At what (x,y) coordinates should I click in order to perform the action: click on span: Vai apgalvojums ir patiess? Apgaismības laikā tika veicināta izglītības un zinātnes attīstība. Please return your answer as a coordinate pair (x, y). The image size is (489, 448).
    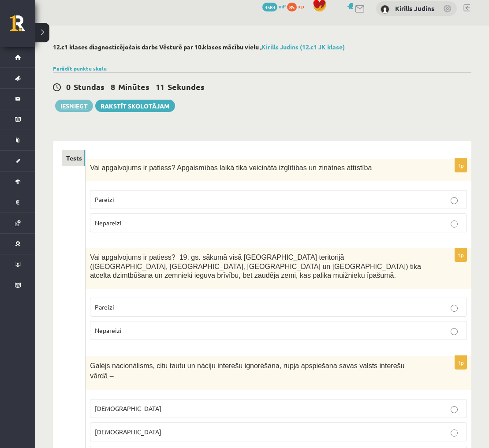
    Looking at the image, I should click on (231, 167).